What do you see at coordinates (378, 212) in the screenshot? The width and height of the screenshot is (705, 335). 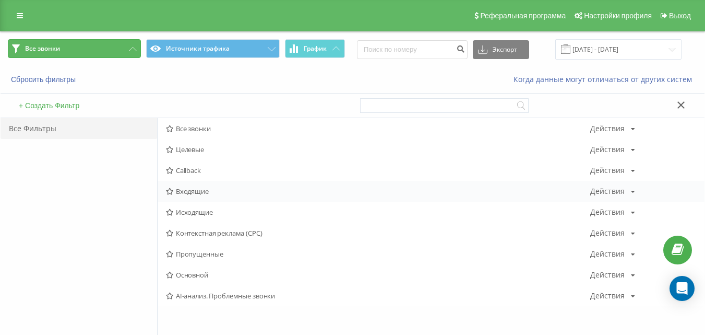 I see `span: Исходящие` at bounding box center [378, 212].